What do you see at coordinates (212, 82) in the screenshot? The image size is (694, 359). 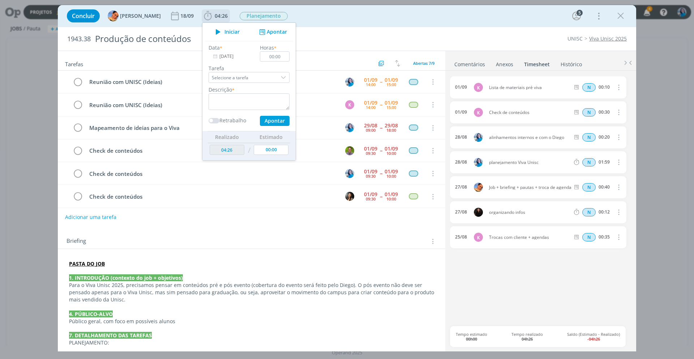 I see `div: Reunião com UNISC (Ideias)` at bounding box center [212, 82].